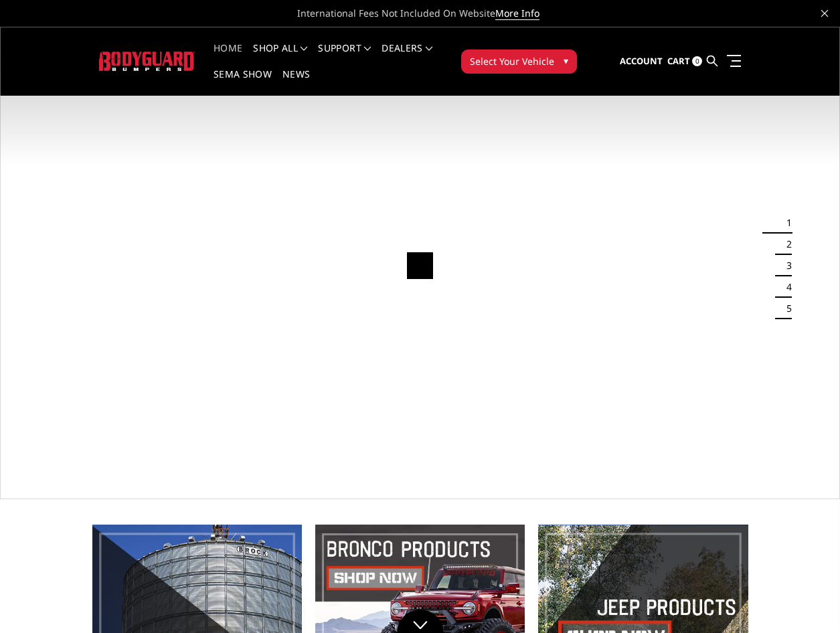  Describe the element at coordinates (785, 309) in the screenshot. I see `button: 5 of 5` at that location.